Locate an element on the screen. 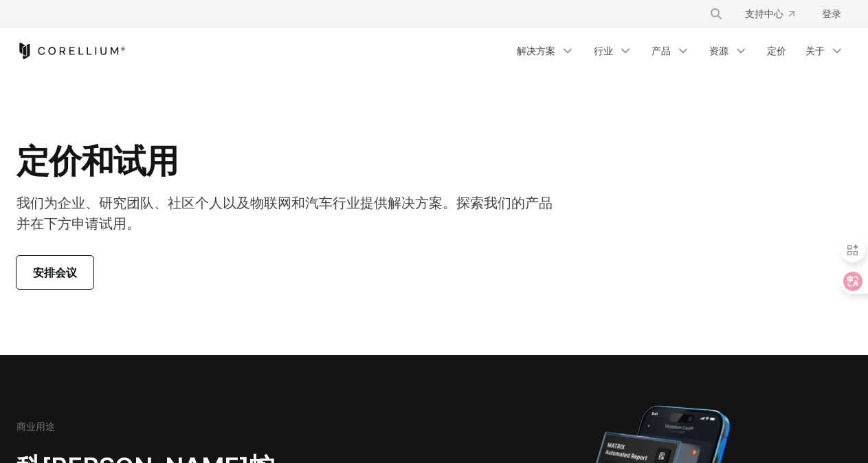 The height and width of the screenshot is (463, 868). a: 科雷利姆之家 is located at coordinates (71, 51).